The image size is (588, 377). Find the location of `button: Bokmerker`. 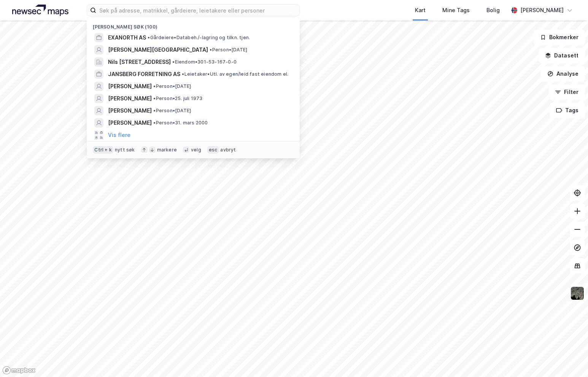

button: Bokmerker is located at coordinates (559, 38).